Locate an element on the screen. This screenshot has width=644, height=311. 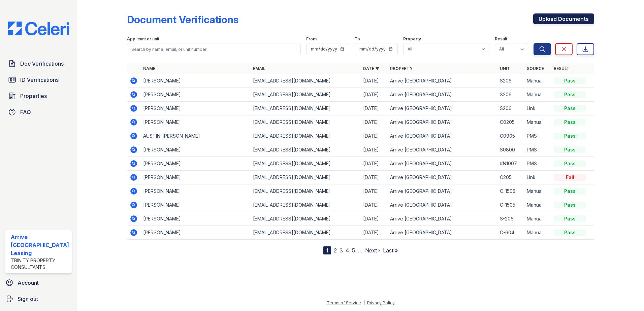
a: Properties is located at coordinates (39, 96).